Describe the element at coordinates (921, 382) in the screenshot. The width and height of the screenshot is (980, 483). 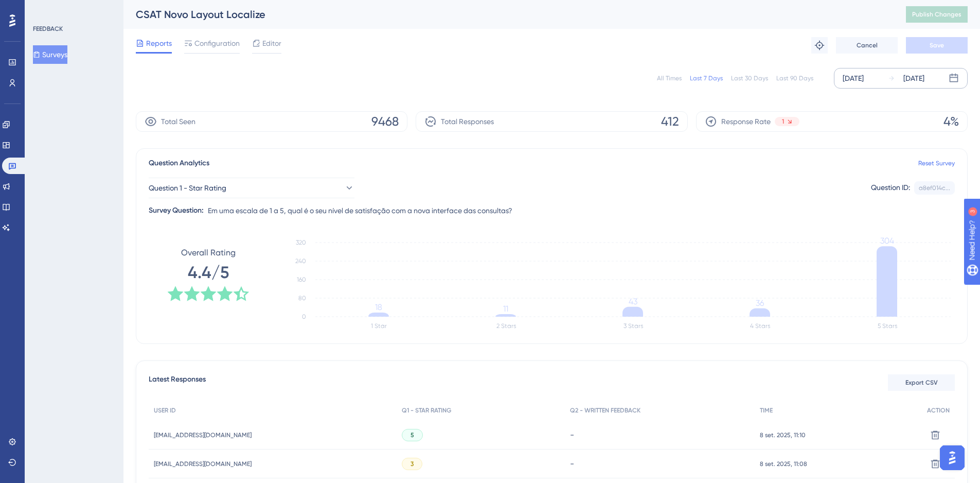
I see `button: Export CSV` at that location.